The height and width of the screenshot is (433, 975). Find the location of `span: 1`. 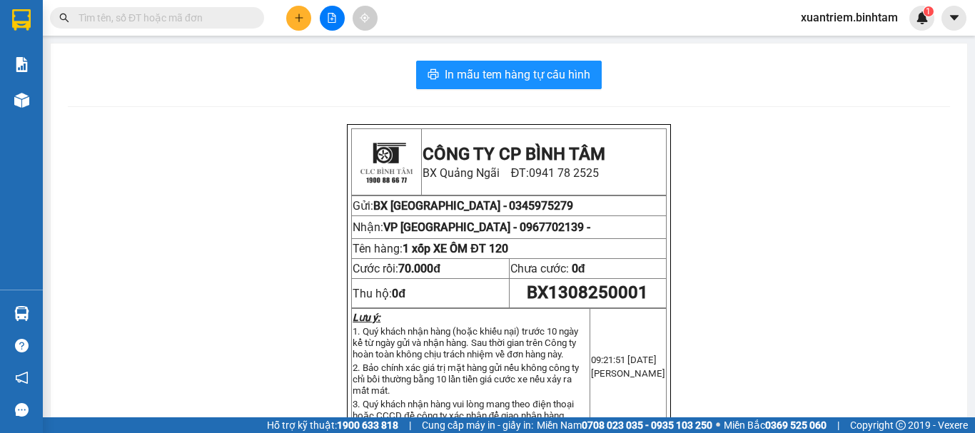

span: 1 is located at coordinates (928, 11).